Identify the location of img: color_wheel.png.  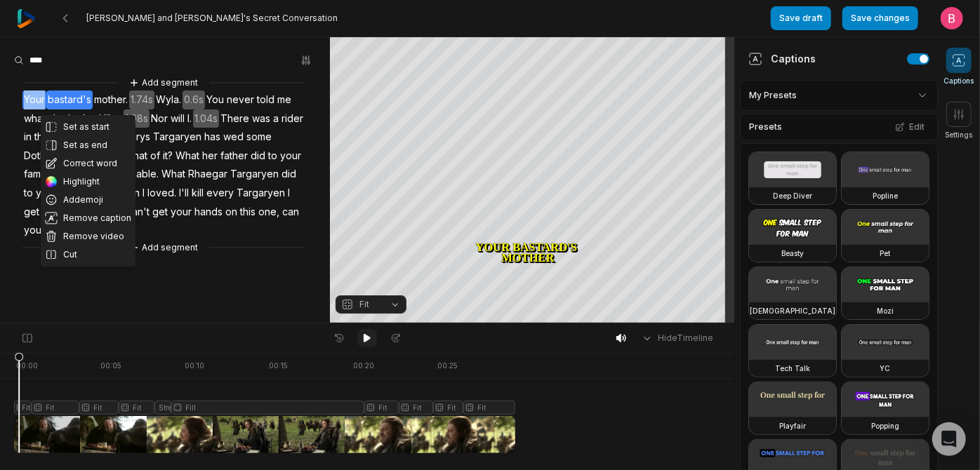
(51, 182).